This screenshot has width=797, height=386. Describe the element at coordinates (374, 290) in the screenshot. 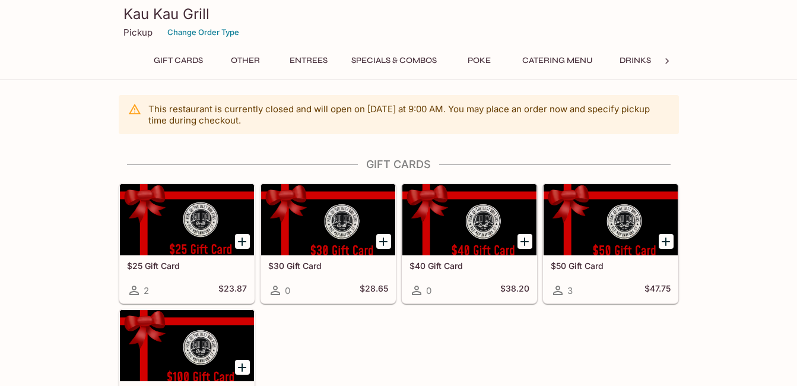

I see `h5: $28.65` at that location.